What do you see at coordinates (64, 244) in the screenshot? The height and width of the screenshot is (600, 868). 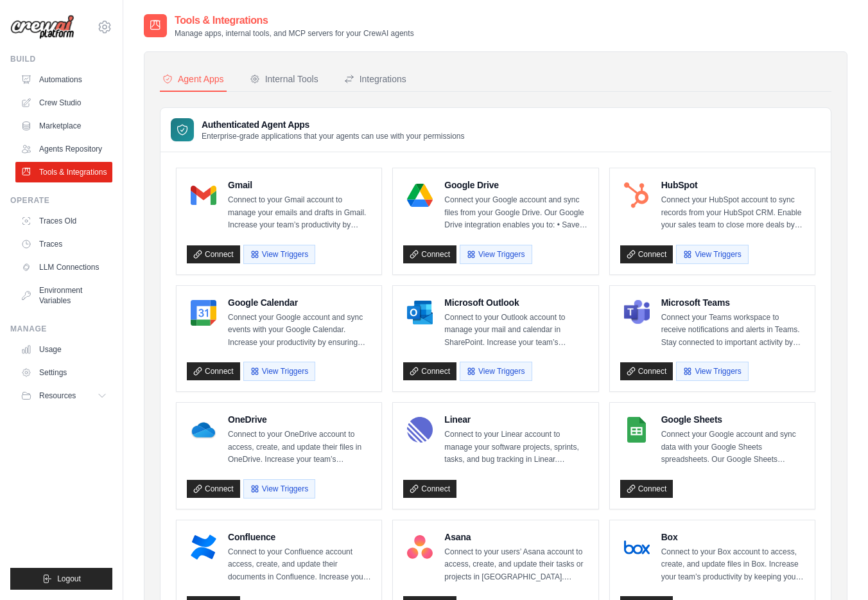 I see `a: Traces` at bounding box center [64, 244].